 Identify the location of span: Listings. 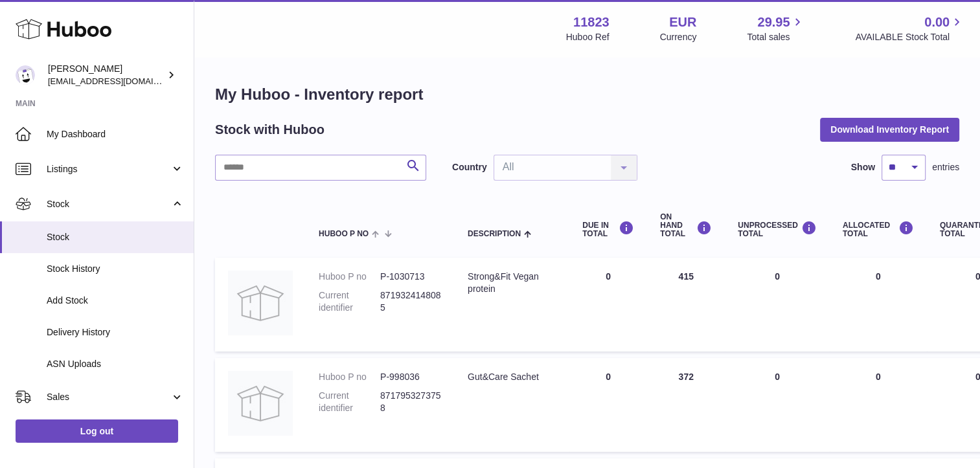
(108, 169).